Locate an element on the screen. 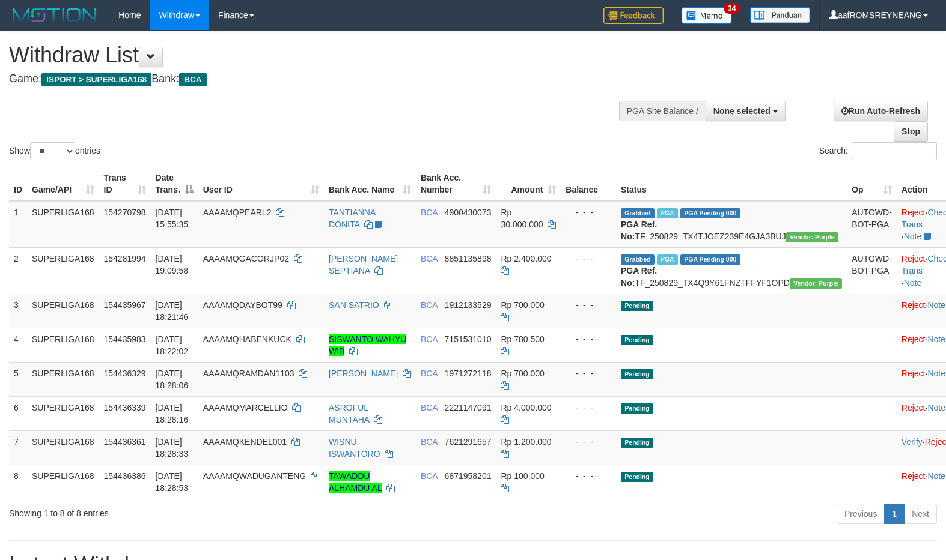 The image size is (946, 560). span: AAAAMQMARCELLIO is located at coordinates (246, 407).